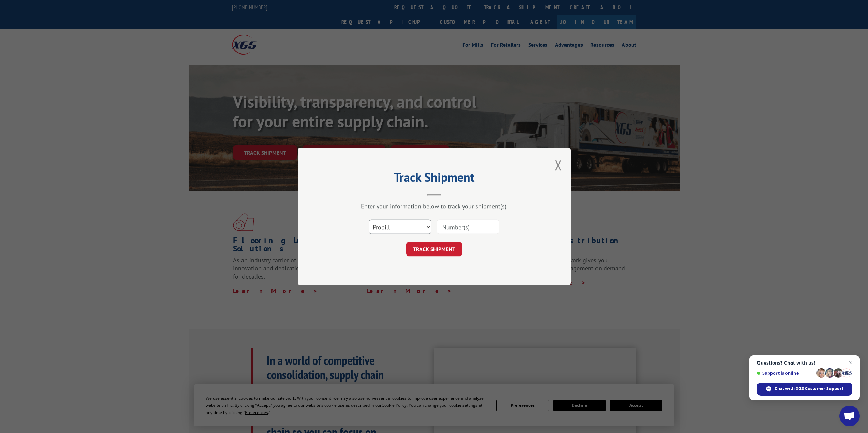 This screenshot has height=433, width=868. What do you see at coordinates (434, 249) in the screenshot?
I see `button: TRACK SHIPMENT` at bounding box center [434, 249].